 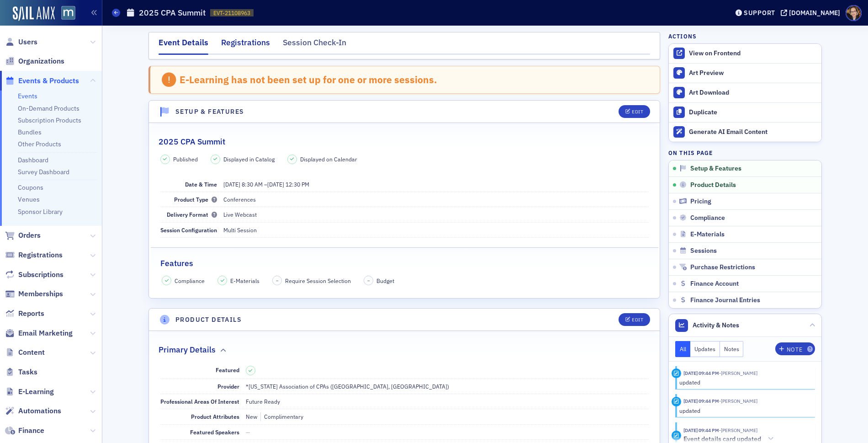 What do you see at coordinates (795, 349) in the screenshot?
I see `div: Note` at bounding box center [795, 349].